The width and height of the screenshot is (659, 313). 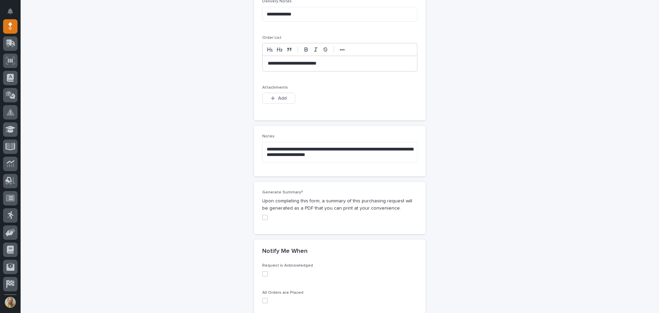 I want to click on div: Notifications, so click(x=13, y=14).